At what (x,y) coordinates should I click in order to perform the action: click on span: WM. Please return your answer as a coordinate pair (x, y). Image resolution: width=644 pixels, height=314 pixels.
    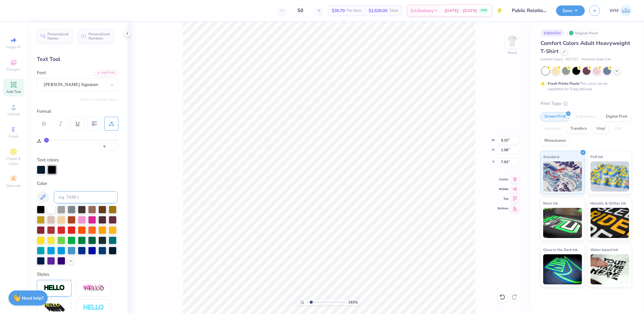
    Looking at the image, I should click on (614, 11).